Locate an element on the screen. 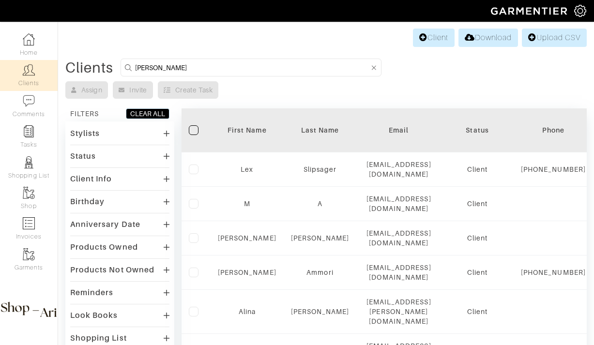  div: Phone is located at coordinates (554, 130).